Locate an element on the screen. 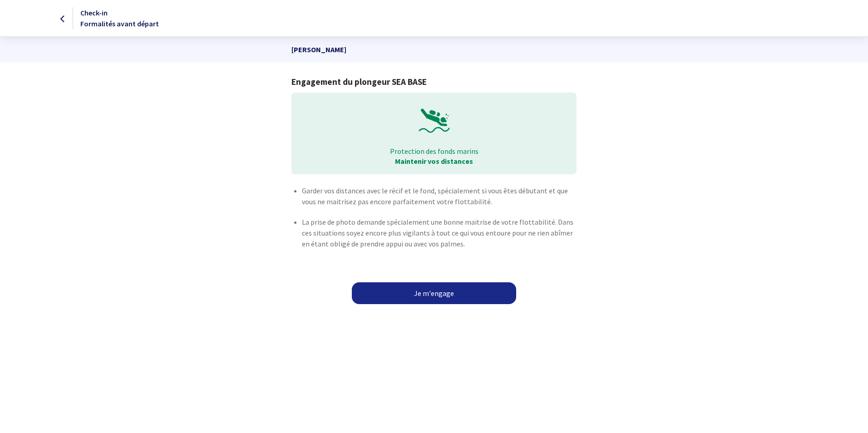  p: Protection des fonds marins is located at coordinates (433, 151).